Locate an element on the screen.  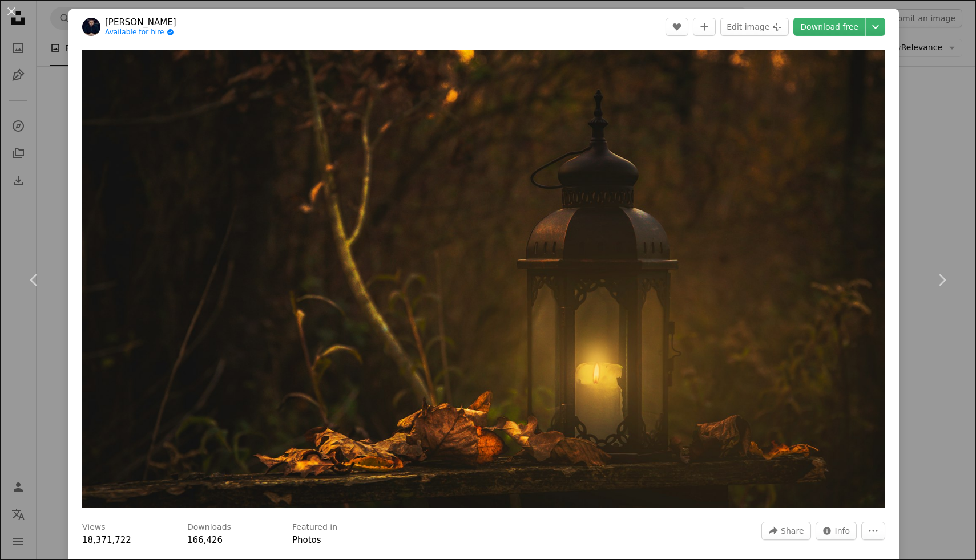
button: Add to Collection is located at coordinates (704, 27).